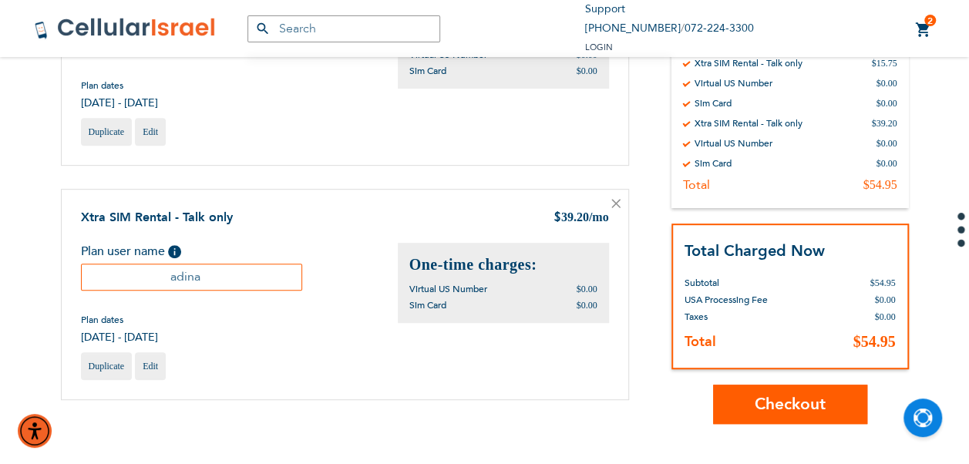  I want to click on span: /mo, so click(599, 217).